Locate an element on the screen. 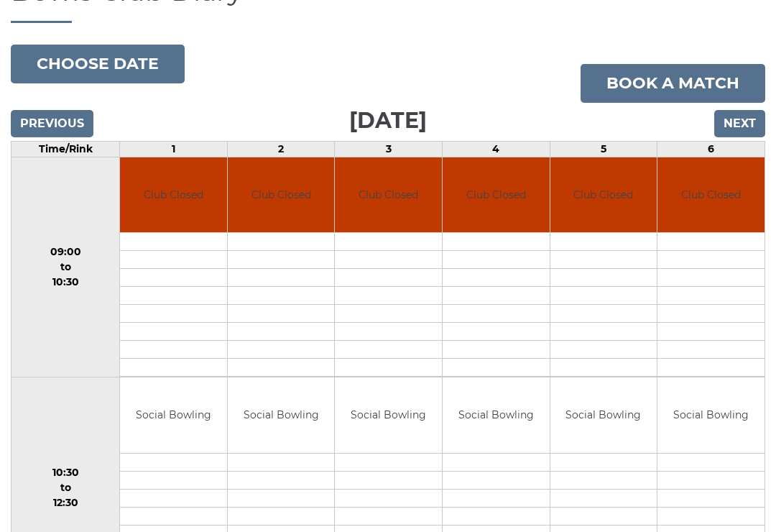  td: 6 is located at coordinates (711, 150).